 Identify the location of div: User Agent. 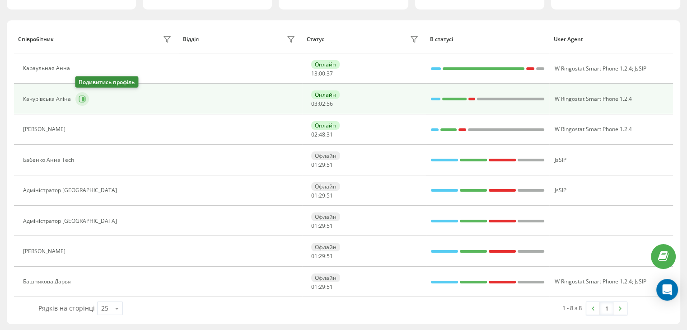
(611, 39).